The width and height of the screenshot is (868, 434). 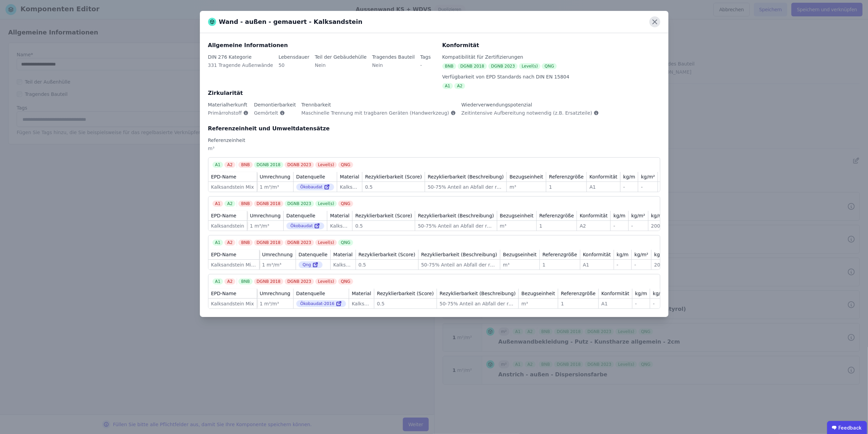 I want to click on div: Allgemeine Informationen, so click(x=321, y=45).